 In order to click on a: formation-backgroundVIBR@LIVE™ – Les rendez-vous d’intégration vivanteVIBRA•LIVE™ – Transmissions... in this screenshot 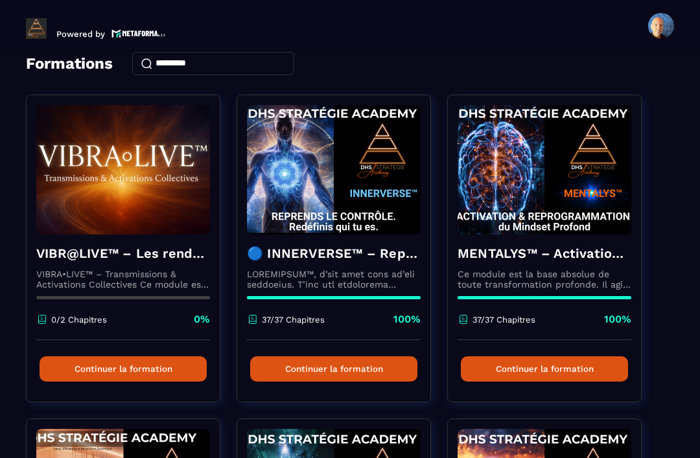, I will do `click(131, 257)`.